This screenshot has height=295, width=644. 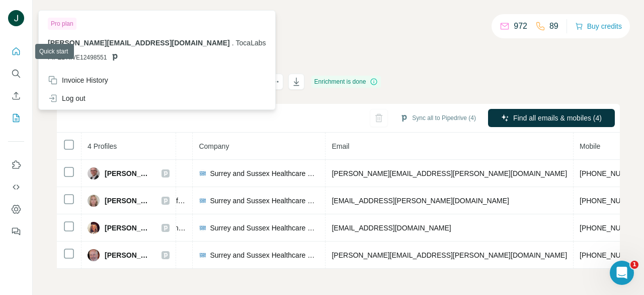 What do you see at coordinates (102, 147) in the screenshot?
I see `span: 4 Profiles` at bounding box center [102, 147].